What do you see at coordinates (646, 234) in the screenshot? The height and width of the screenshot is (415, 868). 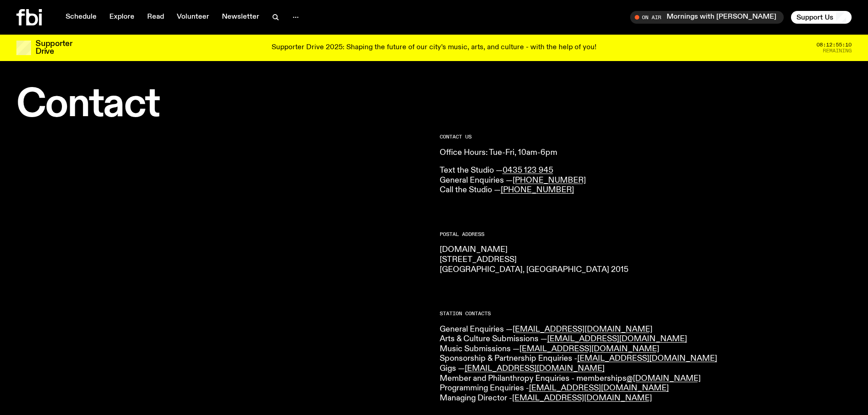 I see `h2: Postal Address` at bounding box center [646, 234].